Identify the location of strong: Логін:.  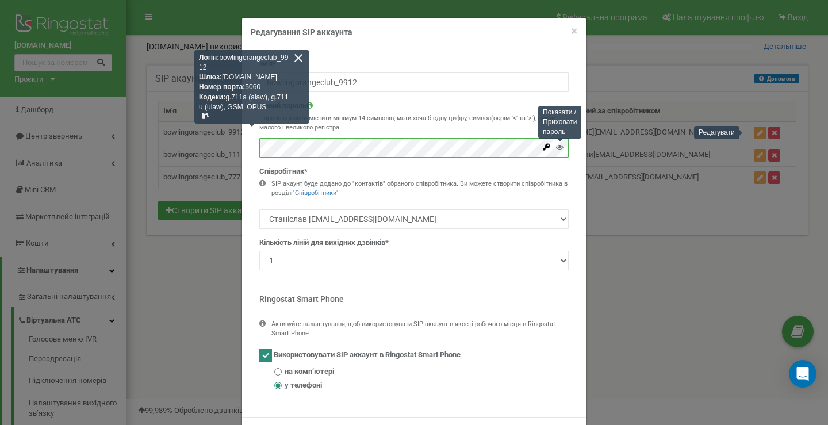
(209, 57).